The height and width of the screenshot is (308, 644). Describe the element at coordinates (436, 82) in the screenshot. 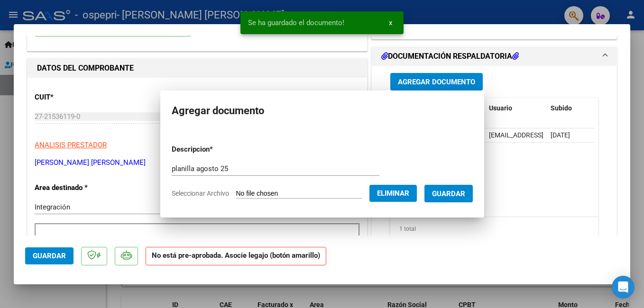

I see `span: Agregar Documento` at that location.